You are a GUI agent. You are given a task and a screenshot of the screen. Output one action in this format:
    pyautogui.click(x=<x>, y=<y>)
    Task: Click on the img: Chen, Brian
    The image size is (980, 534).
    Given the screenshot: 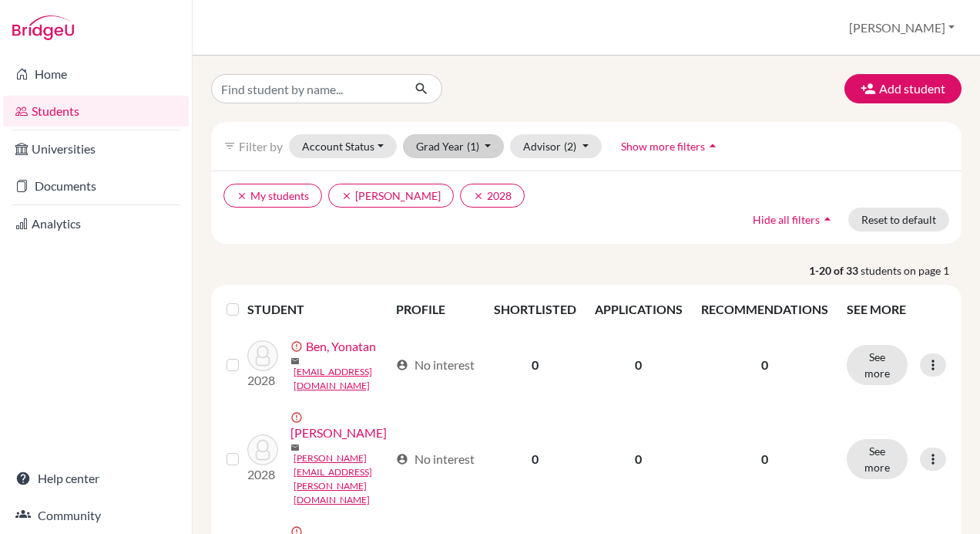 What is the action you would take?
    pyautogui.click(x=263, y=450)
    